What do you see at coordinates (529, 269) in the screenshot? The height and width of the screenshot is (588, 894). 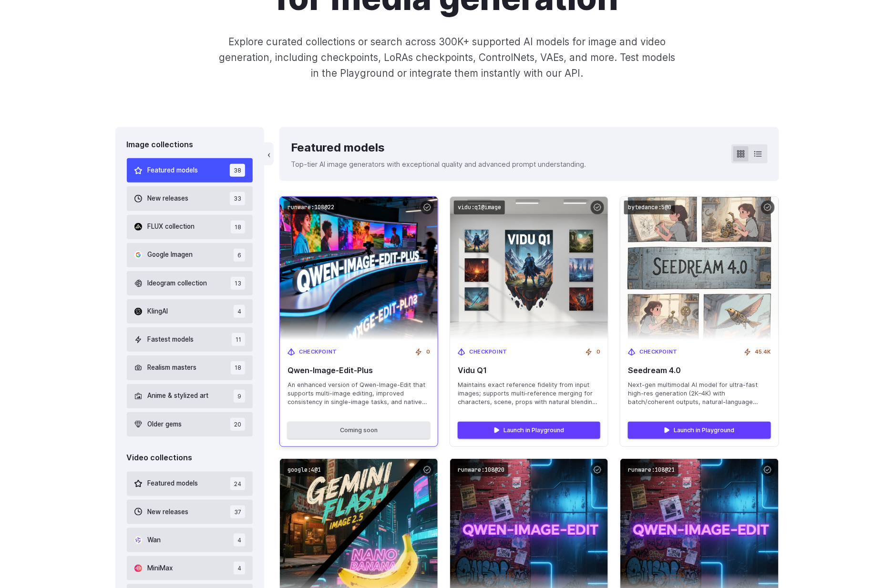 I see `img: Vidu Q1` at bounding box center [529, 269].